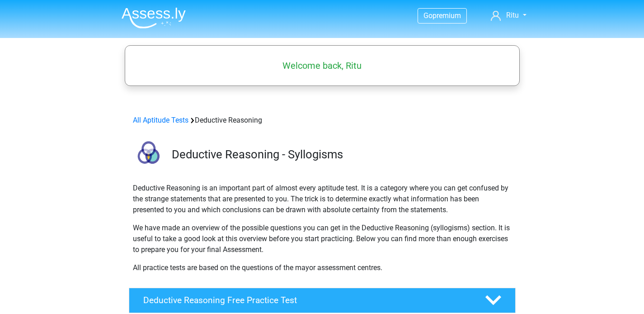 Image resolution: width=644 pixels, height=314 pixels. What do you see at coordinates (340, 154) in the screenshot?
I see `h3: Deductive Reasoning - Syllogisms` at bounding box center [340, 154].